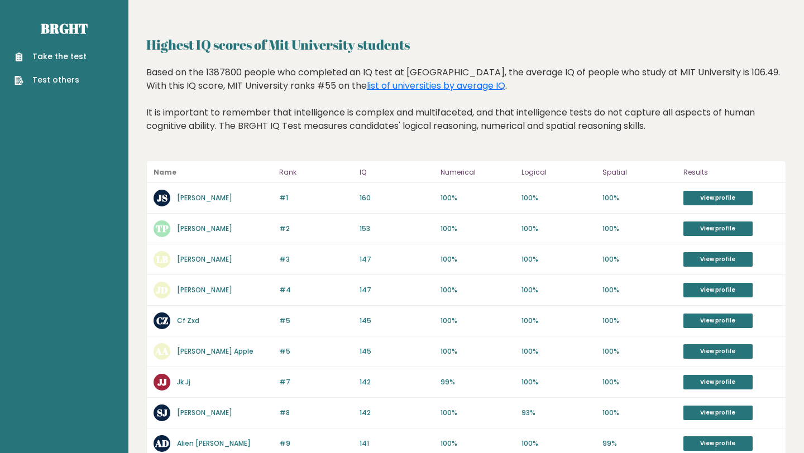  What do you see at coordinates (162, 413) in the screenshot?
I see `text: SJ` at bounding box center [162, 413].